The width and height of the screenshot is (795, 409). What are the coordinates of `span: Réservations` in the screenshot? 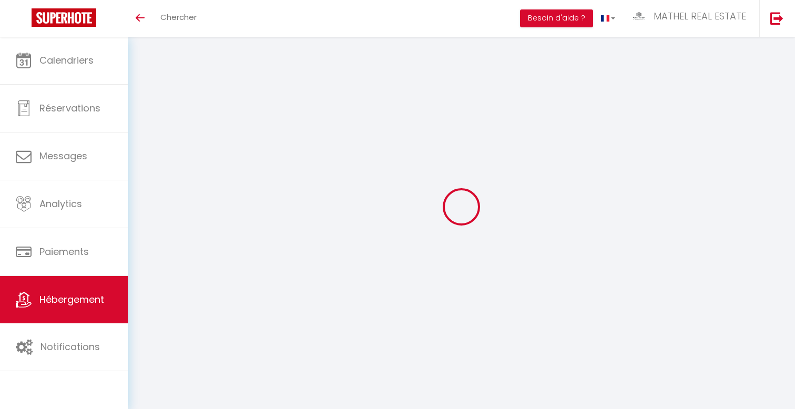 It's located at (70, 108).